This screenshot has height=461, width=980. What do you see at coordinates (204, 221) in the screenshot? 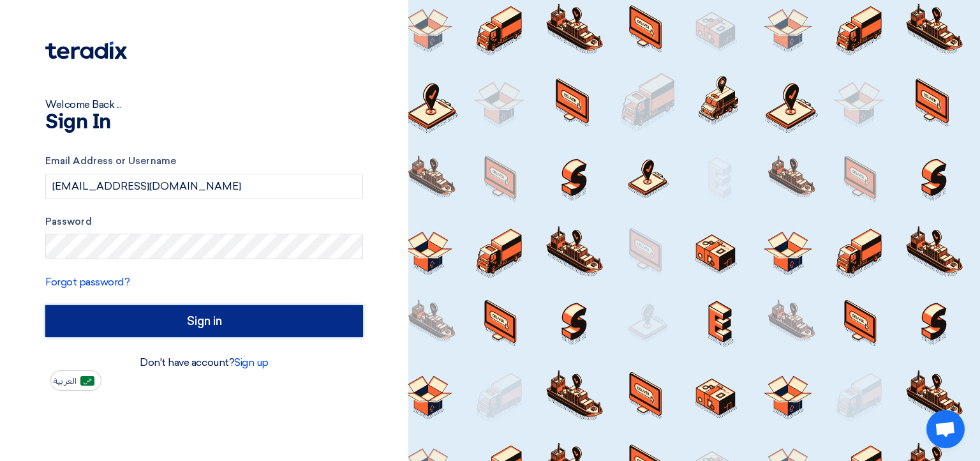
I see `label: Password` at bounding box center [204, 221].